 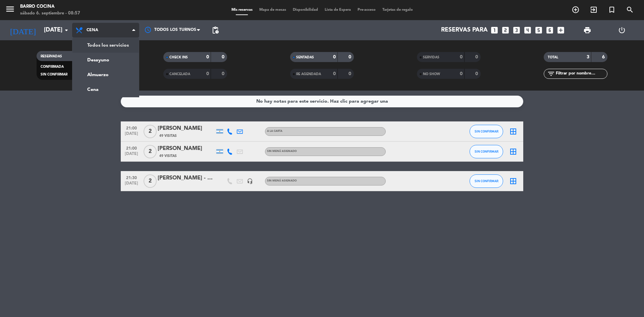 What do you see at coordinates (588, 57) in the screenshot?
I see `strong: 3` at bounding box center [588, 57].